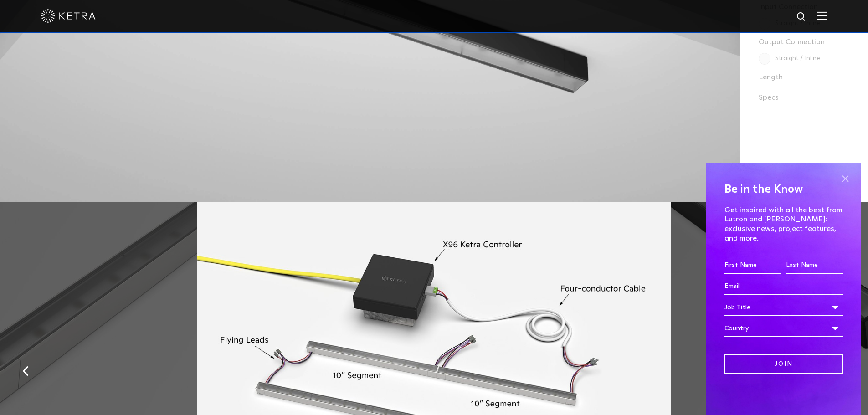 This screenshot has width=868, height=415. Describe the element at coordinates (822, 16) in the screenshot. I see `img: Hamburger%20Nav.svg` at that location.